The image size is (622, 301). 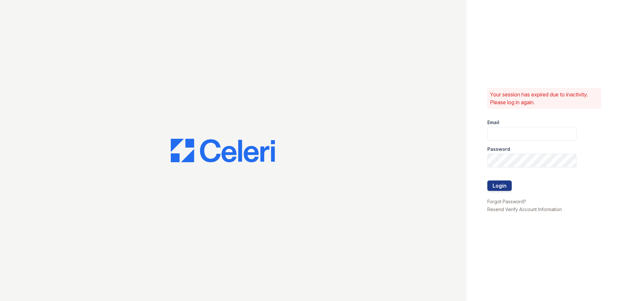 What do you see at coordinates (223, 150) in the screenshot?
I see `img: CE_Logo_Blue-a8612792a0a2168367f1c8372b55b34899dd931a85d93a1a3d3e32e68fde9ad4.png` at bounding box center [223, 150].